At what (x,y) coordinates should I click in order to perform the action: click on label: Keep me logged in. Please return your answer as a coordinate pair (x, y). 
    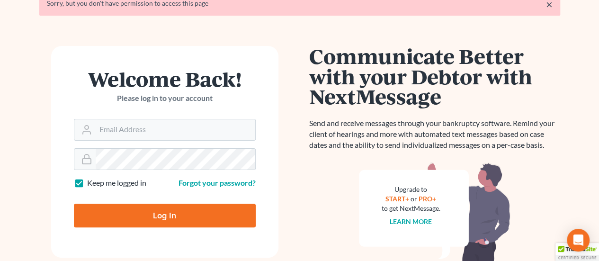
    Looking at the image, I should click on (116, 183).